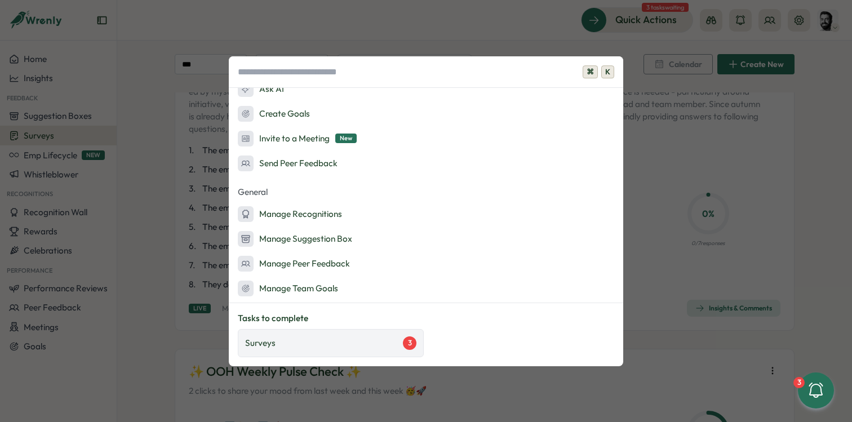 This screenshot has width=852, height=422. Describe the element at coordinates (426, 214) in the screenshot. I see `button: Manage Recognitions` at that location.